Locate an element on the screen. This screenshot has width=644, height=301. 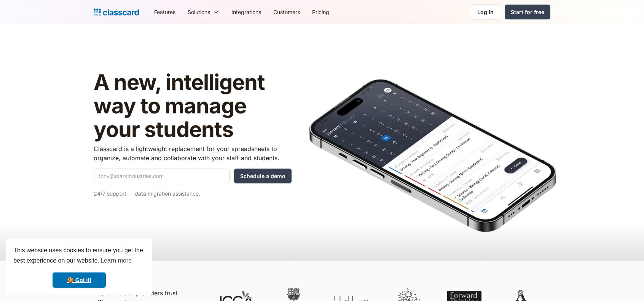
input: Schedule a demo is located at coordinates (262, 176).